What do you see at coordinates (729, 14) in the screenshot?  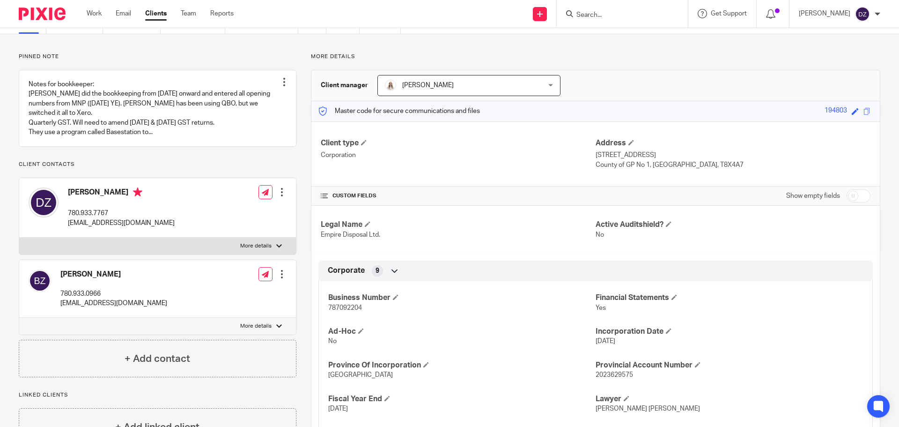 I see `span: Get Support` at bounding box center [729, 14].